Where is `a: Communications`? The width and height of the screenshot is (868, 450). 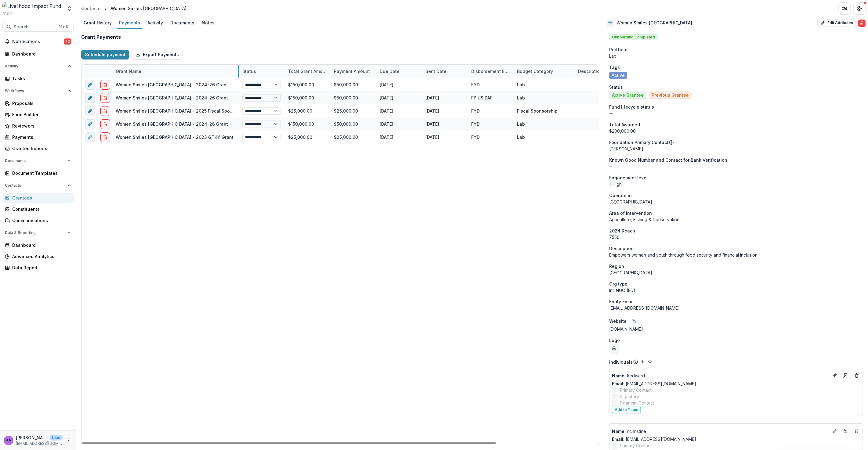
a: Communications is located at coordinates (38, 220).